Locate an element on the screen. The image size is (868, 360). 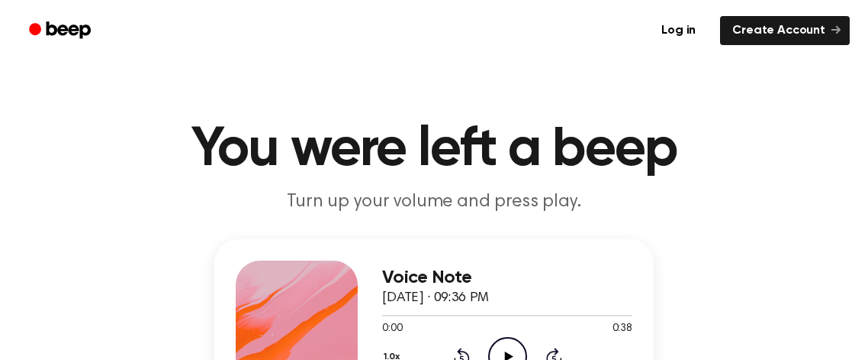
span: 0:00 is located at coordinates (392, 328).